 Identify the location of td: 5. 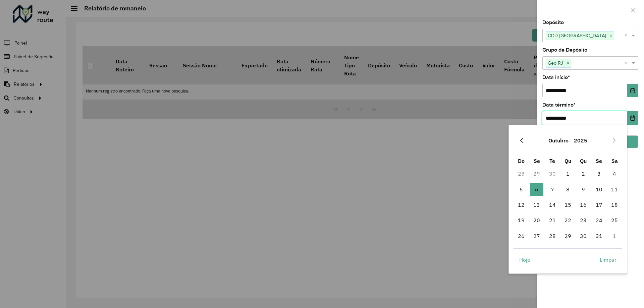
(521, 189).